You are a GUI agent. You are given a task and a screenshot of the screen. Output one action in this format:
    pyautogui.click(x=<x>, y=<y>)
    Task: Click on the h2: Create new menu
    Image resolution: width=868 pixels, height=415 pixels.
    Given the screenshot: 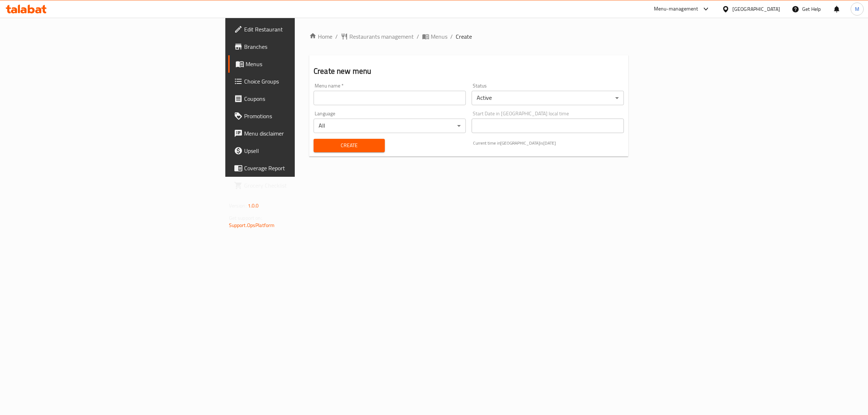 What is the action you would take?
    pyautogui.click(x=469, y=71)
    